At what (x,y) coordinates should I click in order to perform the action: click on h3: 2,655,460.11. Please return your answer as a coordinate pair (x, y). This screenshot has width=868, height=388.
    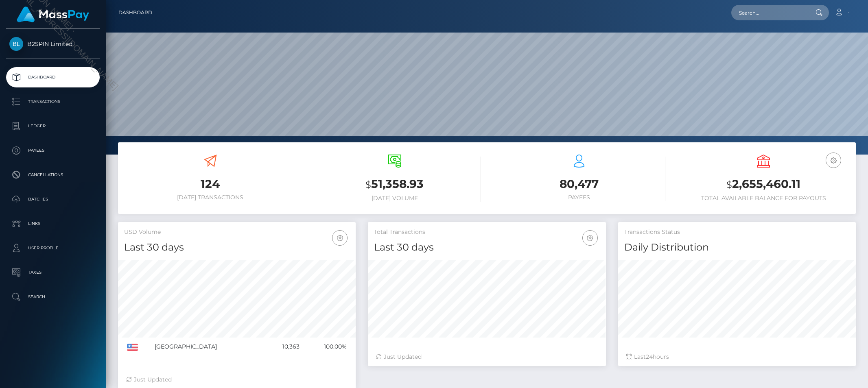
    Looking at the image, I should click on (764, 184).